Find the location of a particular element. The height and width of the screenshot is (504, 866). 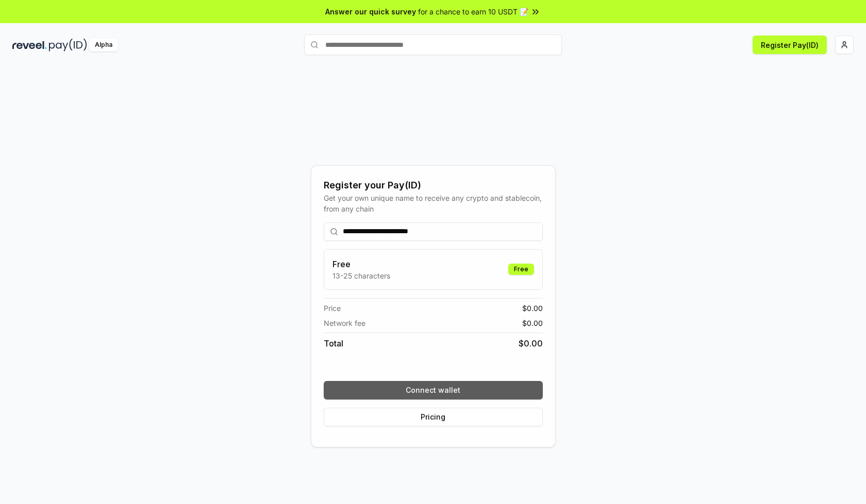

img: pay_id is located at coordinates (68, 44).